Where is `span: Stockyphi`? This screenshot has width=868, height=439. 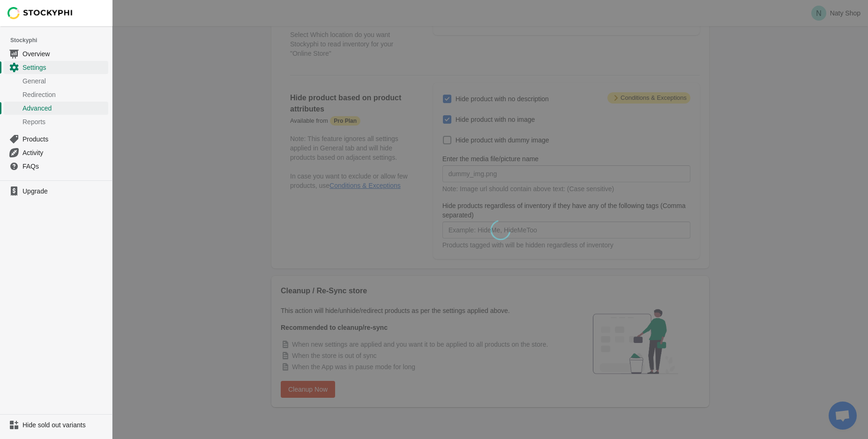
span: Stockyphi is located at coordinates (61, 41).